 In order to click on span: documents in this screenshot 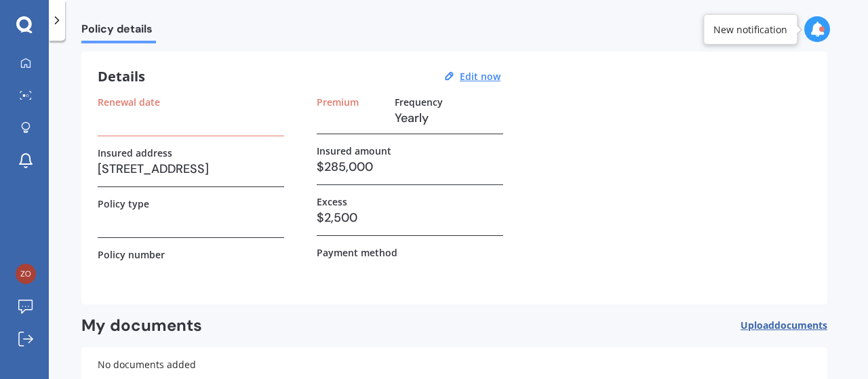, I will do `click(801, 325)`.